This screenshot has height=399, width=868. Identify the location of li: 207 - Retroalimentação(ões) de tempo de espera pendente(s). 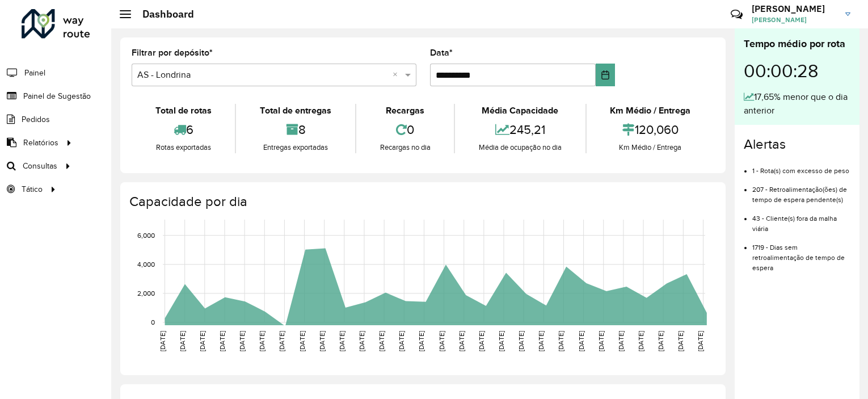
(801, 190).